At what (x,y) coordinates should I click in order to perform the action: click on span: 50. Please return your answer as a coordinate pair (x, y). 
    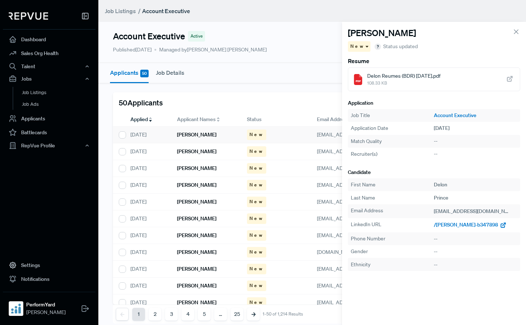
    Looking at the image, I should click on (144, 73).